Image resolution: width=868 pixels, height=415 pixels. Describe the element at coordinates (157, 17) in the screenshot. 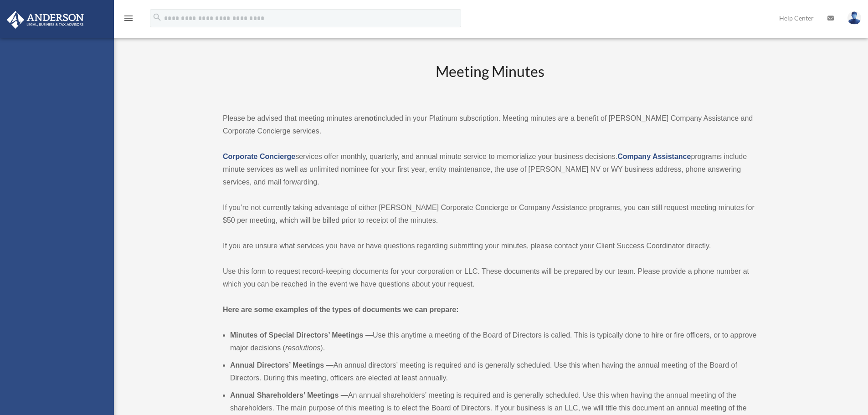

I see `i: search` at that location.